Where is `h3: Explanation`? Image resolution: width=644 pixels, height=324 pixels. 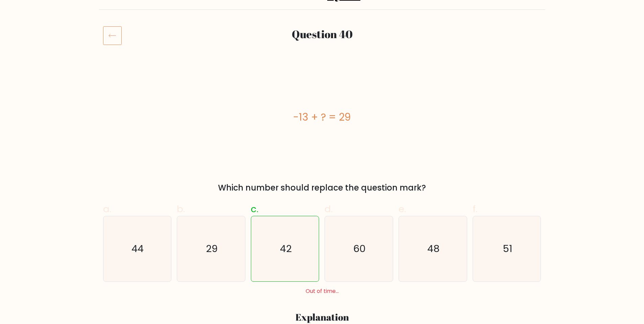
h3: Explanation is located at coordinates (322, 317).